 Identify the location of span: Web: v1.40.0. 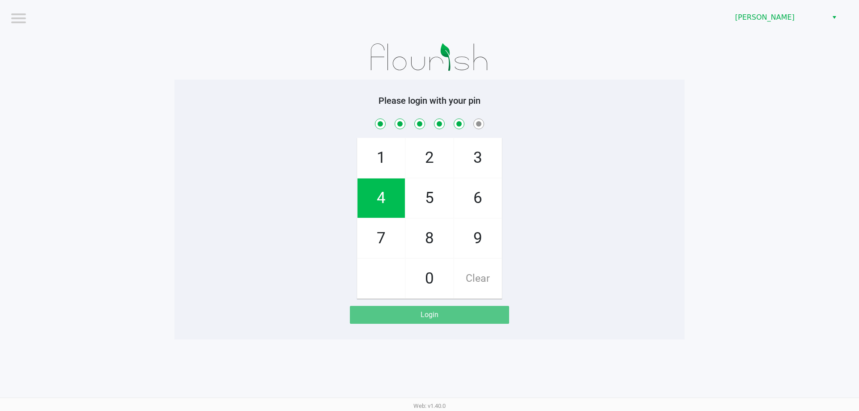
(429, 406).